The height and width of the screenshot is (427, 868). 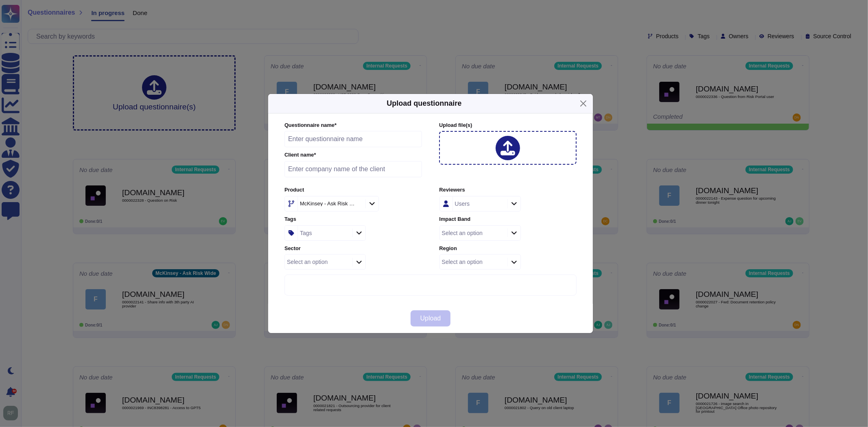 I want to click on span: Upload file (s), so click(x=455, y=125).